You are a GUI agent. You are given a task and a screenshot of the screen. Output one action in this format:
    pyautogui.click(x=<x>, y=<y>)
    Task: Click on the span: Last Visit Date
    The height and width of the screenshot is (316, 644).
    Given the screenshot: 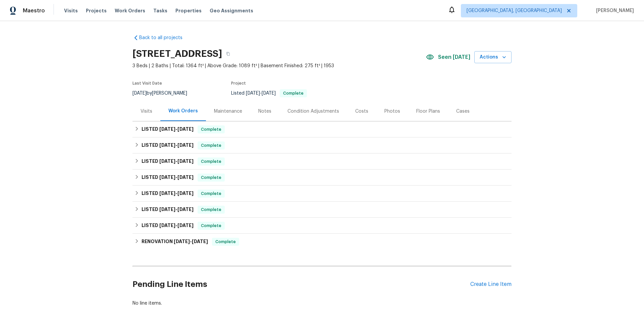 What is the action you would take?
    pyautogui.click(x=147, y=84)
    